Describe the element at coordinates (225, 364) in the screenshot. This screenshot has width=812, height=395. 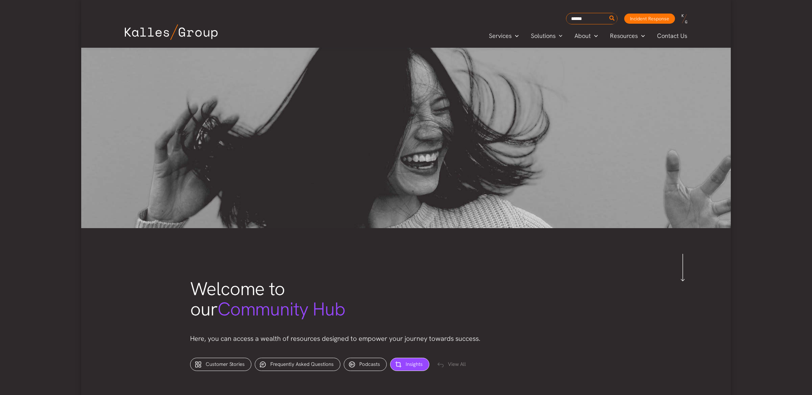
I see `span: Customer Stories` at that location.